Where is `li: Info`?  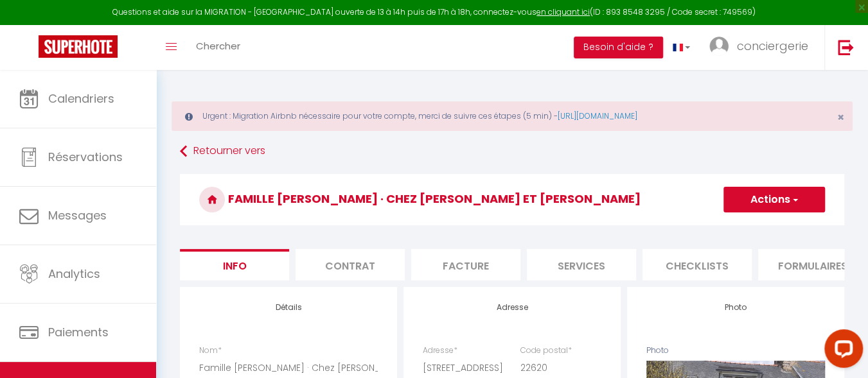 li: Info is located at coordinates (235, 265).